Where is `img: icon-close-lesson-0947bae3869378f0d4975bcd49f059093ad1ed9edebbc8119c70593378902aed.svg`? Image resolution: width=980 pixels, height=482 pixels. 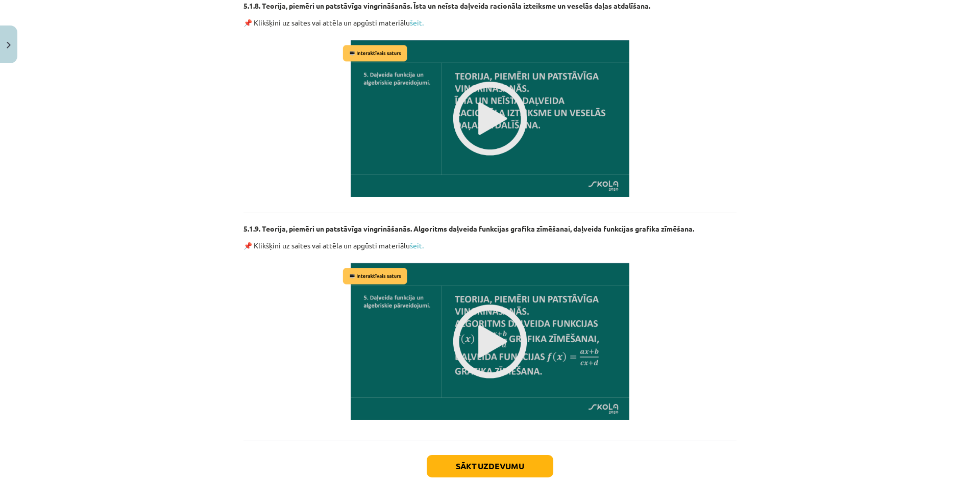
img: icon-close-lesson-0947bae3869378f0d4975bcd49f059093ad1ed9edebbc8119c70593378902aed.svg is located at coordinates (9, 45).